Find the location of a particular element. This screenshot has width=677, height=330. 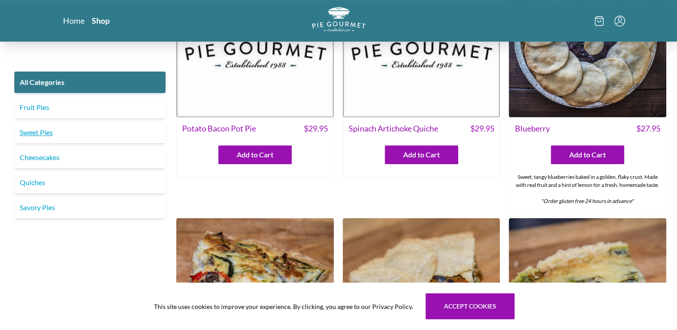

em: *Order gluten free 24 hours in advance* is located at coordinates (587, 201).